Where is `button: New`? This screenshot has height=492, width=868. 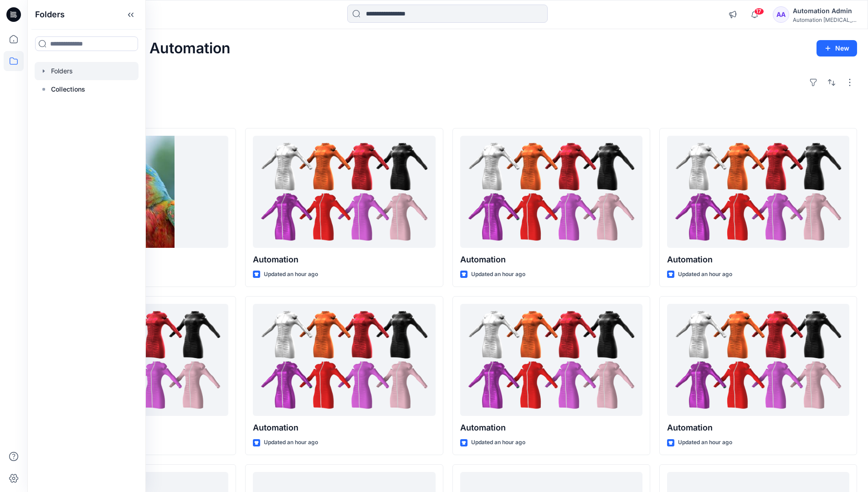
button: New is located at coordinates (836, 49).